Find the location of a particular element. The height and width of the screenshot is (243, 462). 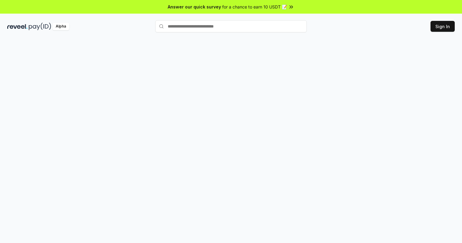

img: pay_id is located at coordinates (40, 26).